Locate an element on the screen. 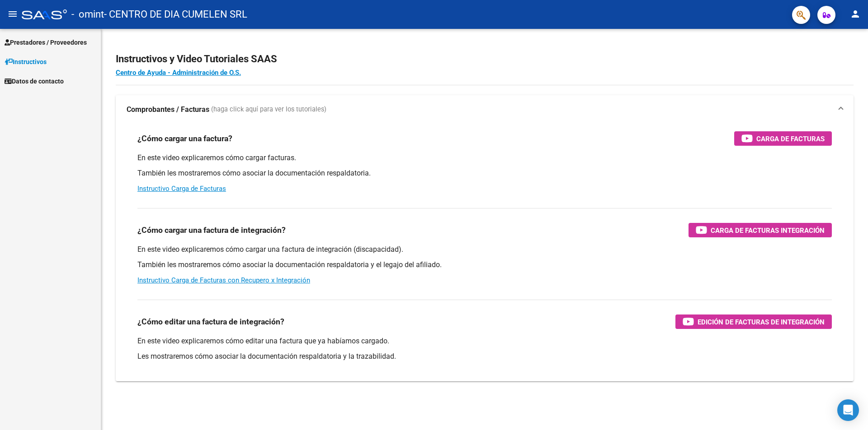 This screenshot has width=868, height=430. p: En este video explicaremos cómo editar una factura que ya habíamos cargado. is located at coordinates (485, 341).